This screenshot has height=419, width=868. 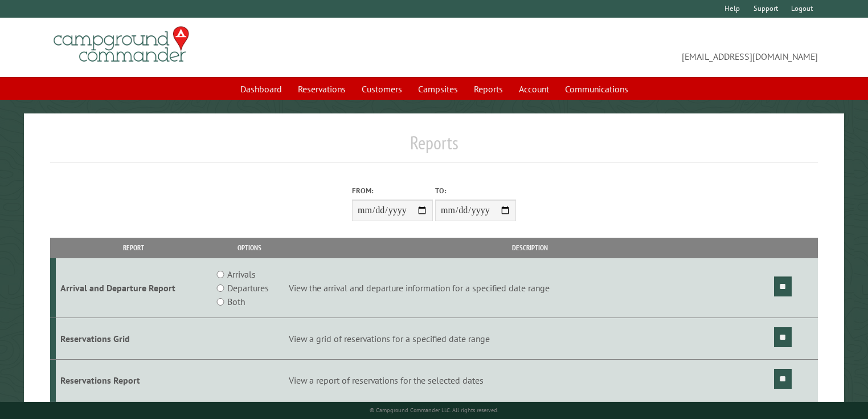 I want to click on a: Customers, so click(x=382, y=89).